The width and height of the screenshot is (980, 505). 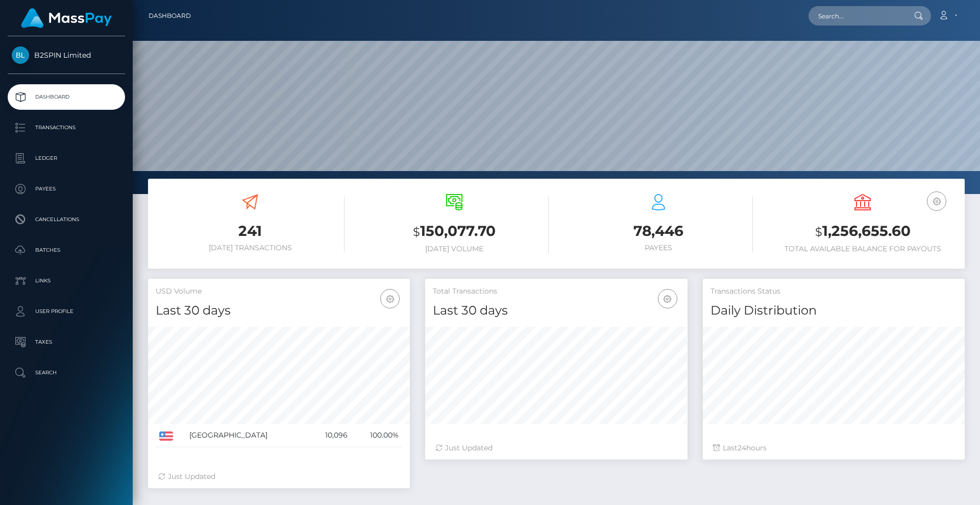 What do you see at coordinates (556, 291) in the screenshot?
I see `h5: Total Transactions` at bounding box center [556, 291].